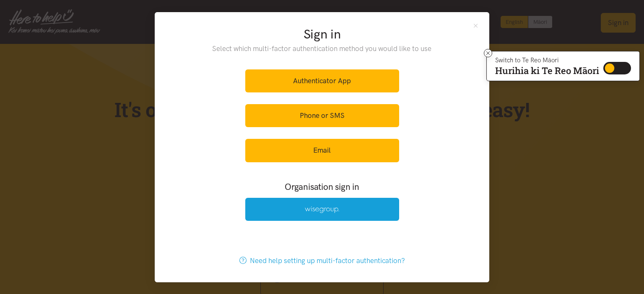  What do you see at coordinates (322, 35) in the screenshot?
I see `h2: Sign in` at bounding box center [322, 35].